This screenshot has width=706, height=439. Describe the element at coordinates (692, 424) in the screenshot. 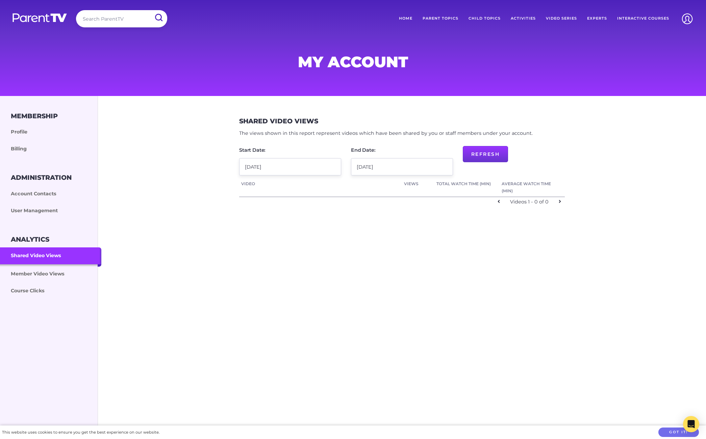

I see `div: Open Intercom Messenger` at that location.